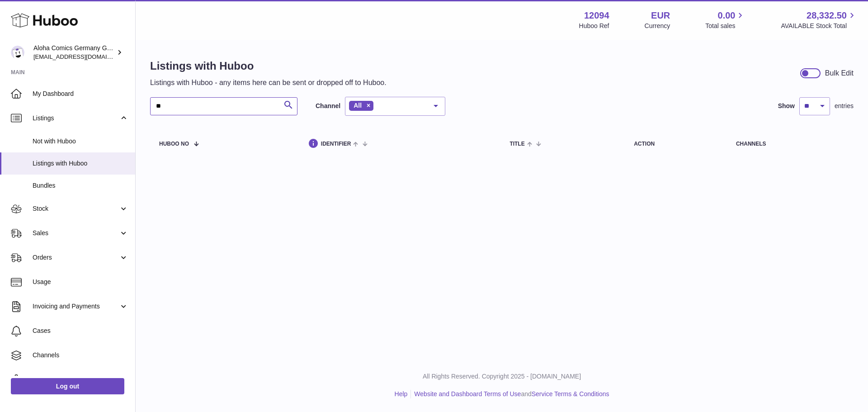 This screenshot has width=868, height=412. I want to click on div: Currency, so click(657, 26).